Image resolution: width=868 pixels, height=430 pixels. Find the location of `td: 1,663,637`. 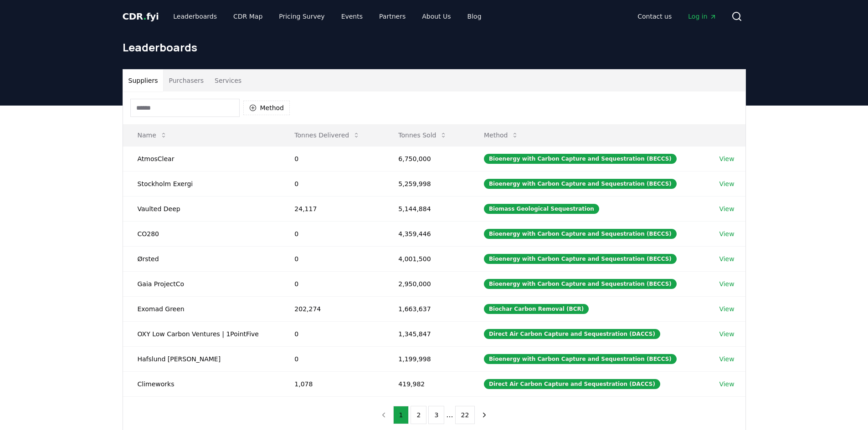

td: 1,663,637 is located at coordinates (427, 309).